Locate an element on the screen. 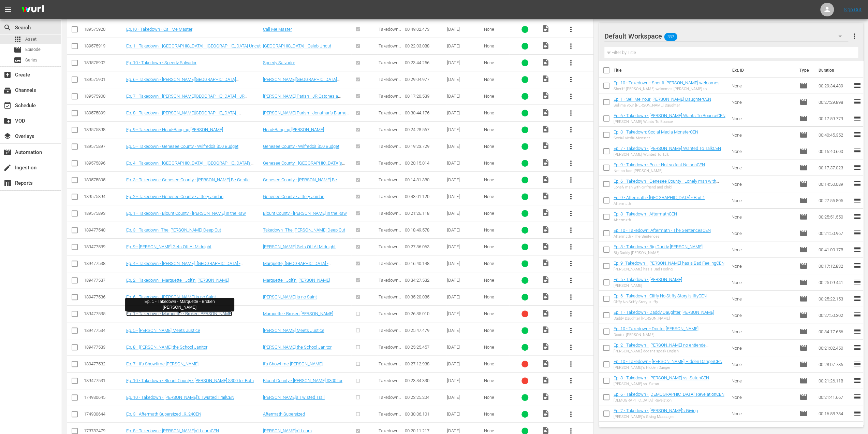 The width and height of the screenshot is (868, 434). a: Ep. 3 - Takedown: Social Media MonsterCEN is located at coordinates (655, 132).